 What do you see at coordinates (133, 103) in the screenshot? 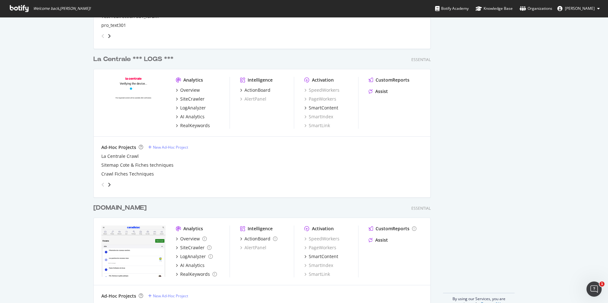
I see `img: lacentrale.fr` at bounding box center [133, 103].